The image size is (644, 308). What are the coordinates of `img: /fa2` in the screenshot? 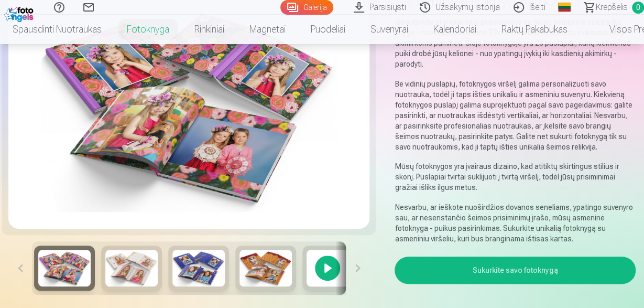 It's located at (20, 13).